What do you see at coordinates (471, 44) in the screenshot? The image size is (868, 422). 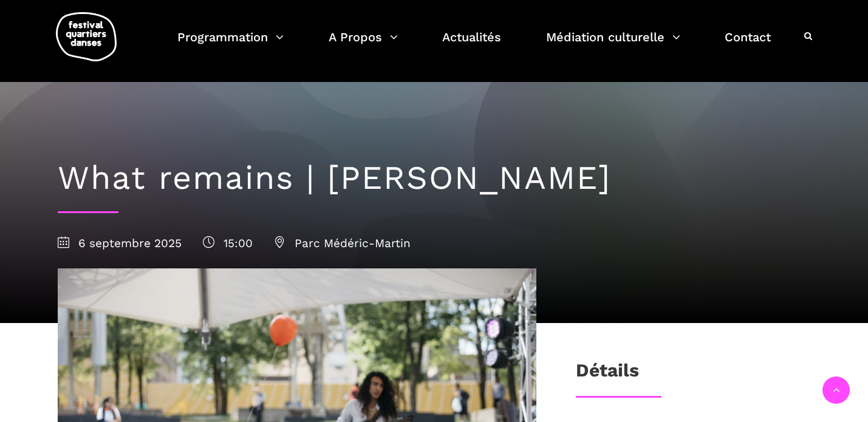 I see `a: Actualités` at bounding box center [471, 44].